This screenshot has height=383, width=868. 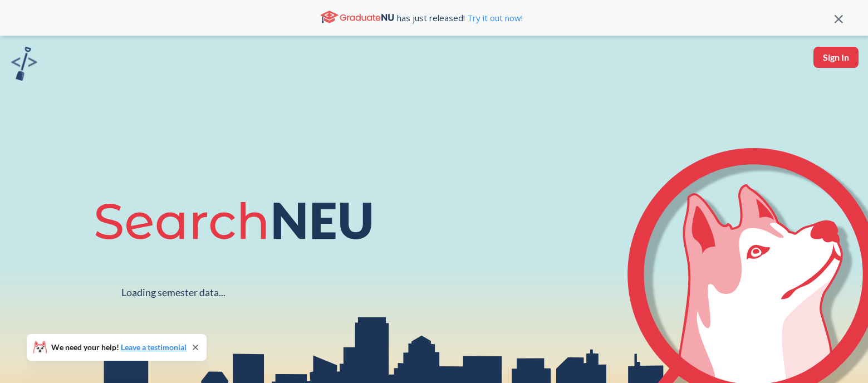 What do you see at coordinates (24, 63) in the screenshot?
I see `img: sandbox logo` at bounding box center [24, 63].